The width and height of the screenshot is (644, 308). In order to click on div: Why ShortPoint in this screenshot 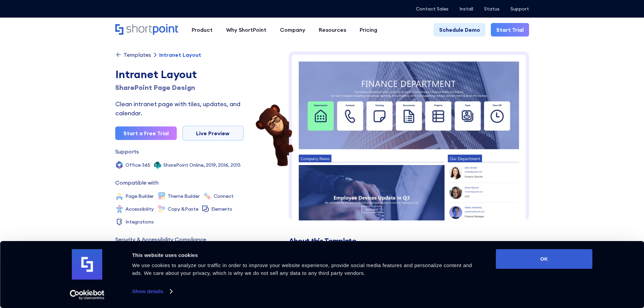, I will do `click(246, 30)`.